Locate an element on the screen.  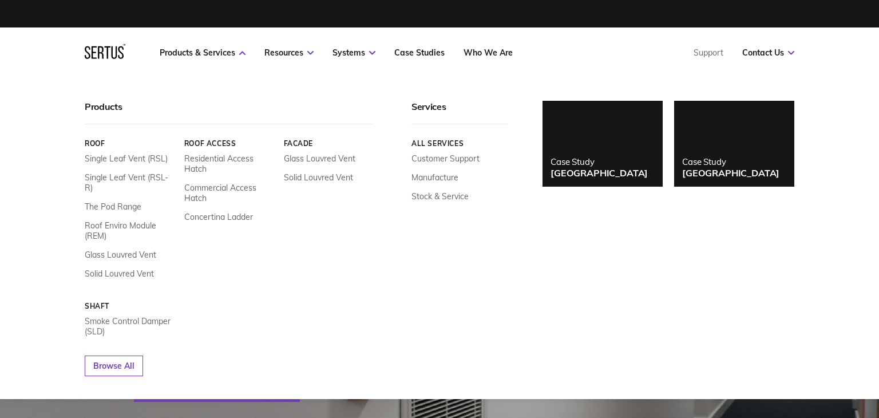
a: Support is located at coordinates (709, 53).